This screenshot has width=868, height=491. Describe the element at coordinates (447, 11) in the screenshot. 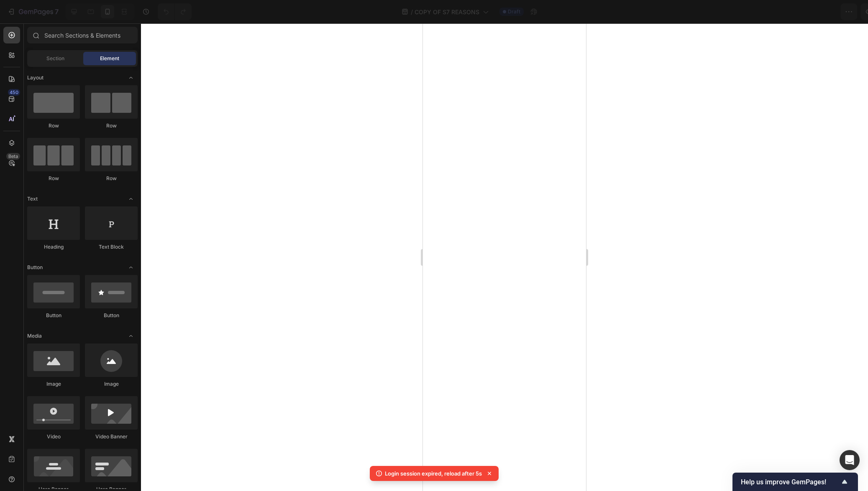

I see `span: COPY OF S7 REASONS` at that location.